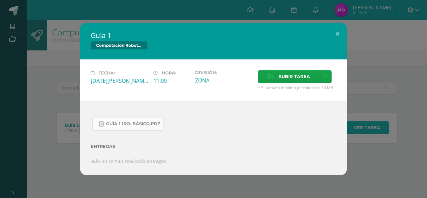  I want to click on h2: Guía 1, so click(214, 35).